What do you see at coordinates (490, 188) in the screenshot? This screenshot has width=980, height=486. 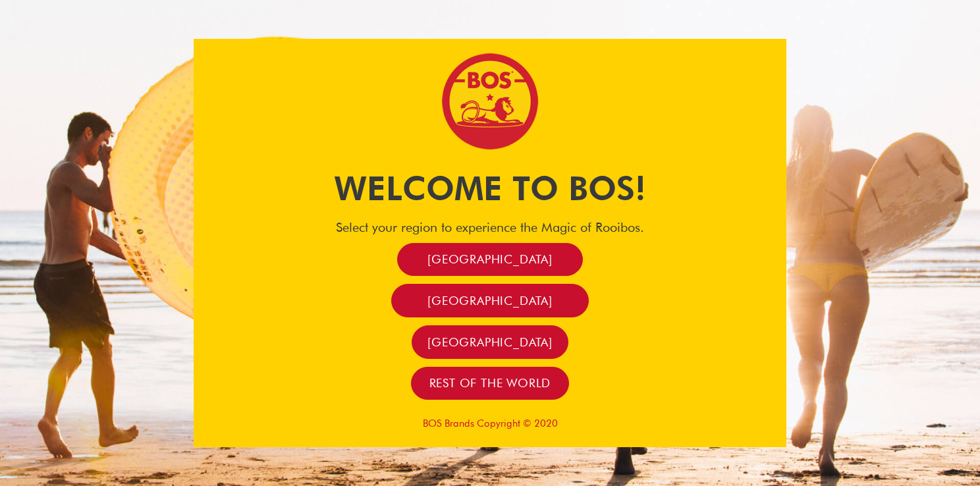 I see `h1: Welcome to BOS!` at bounding box center [490, 188].